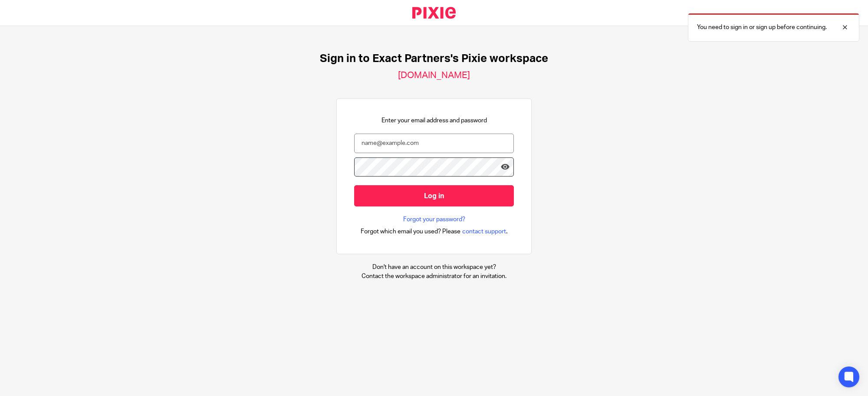 Image resolution: width=868 pixels, height=396 pixels. Describe the element at coordinates (434, 196) in the screenshot. I see `input: Log in` at that location.